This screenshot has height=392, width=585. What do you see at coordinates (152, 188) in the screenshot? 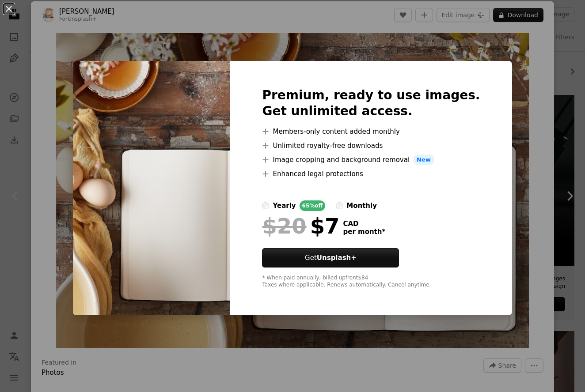
I see `img: premium_photo-1681401569921-e3e99499bfe9` at bounding box center [152, 188].